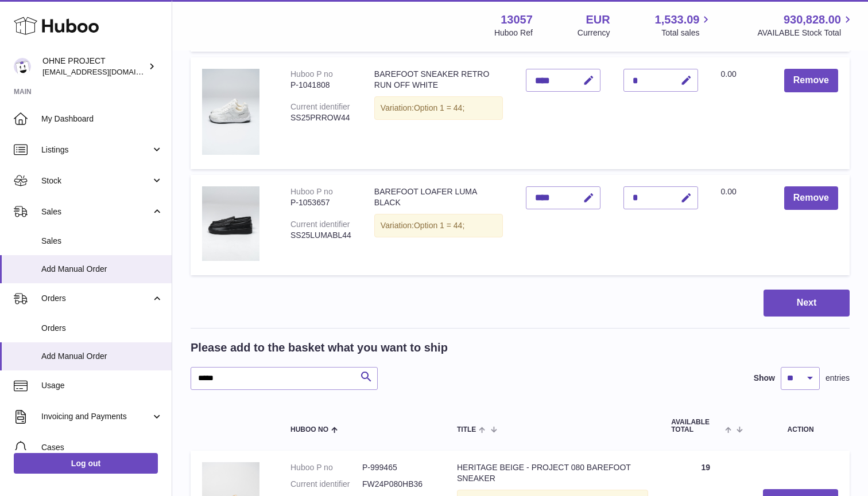  I want to click on span: Stock, so click(96, 181).